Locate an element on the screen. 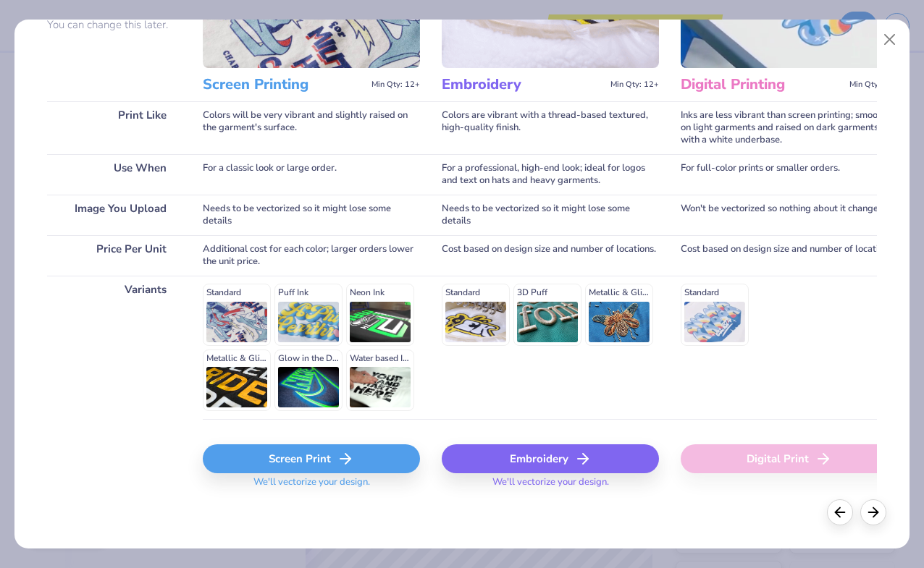  p: You can change this later. is located at coordinates (114, 25).